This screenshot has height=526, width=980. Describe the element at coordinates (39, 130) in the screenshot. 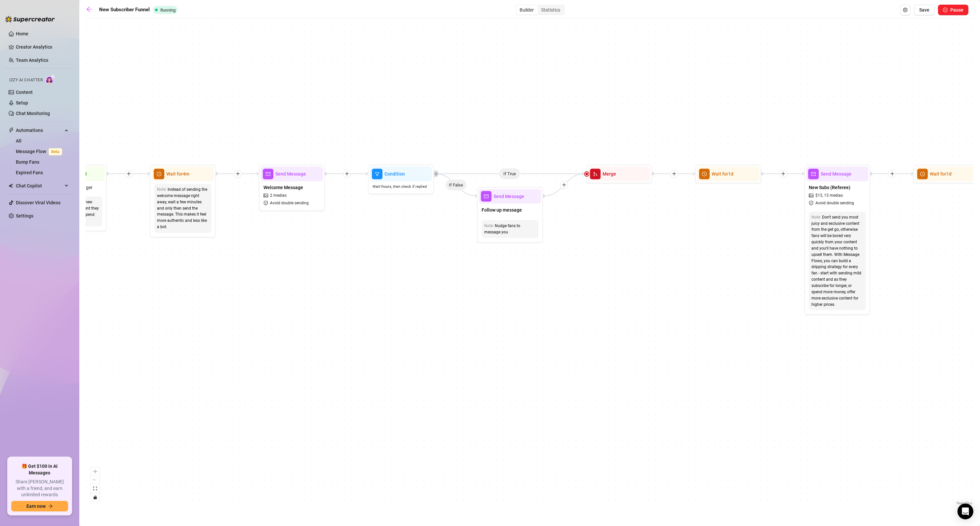

I see `span: Automations` at that location.